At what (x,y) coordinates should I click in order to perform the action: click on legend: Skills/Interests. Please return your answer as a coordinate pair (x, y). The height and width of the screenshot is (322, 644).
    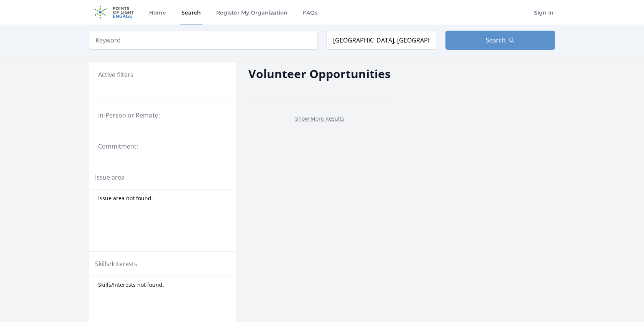
    Looking at the image, I should click on (116, 264).